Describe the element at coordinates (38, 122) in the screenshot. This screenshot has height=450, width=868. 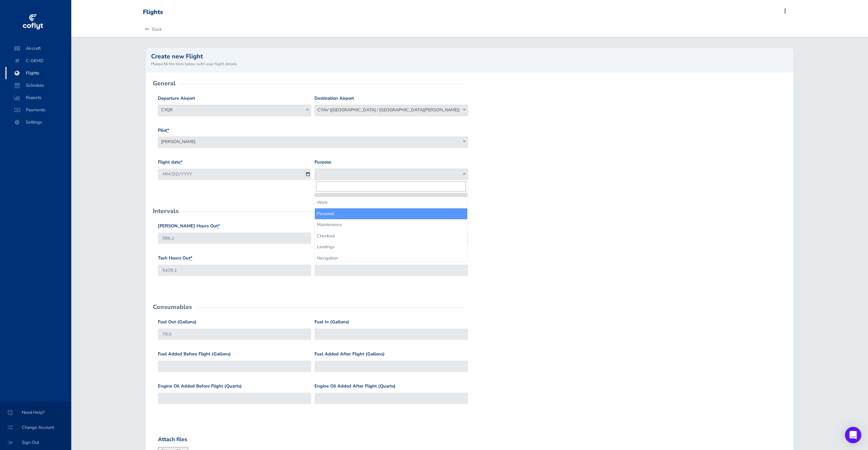
I see `span: Settings` at that location.